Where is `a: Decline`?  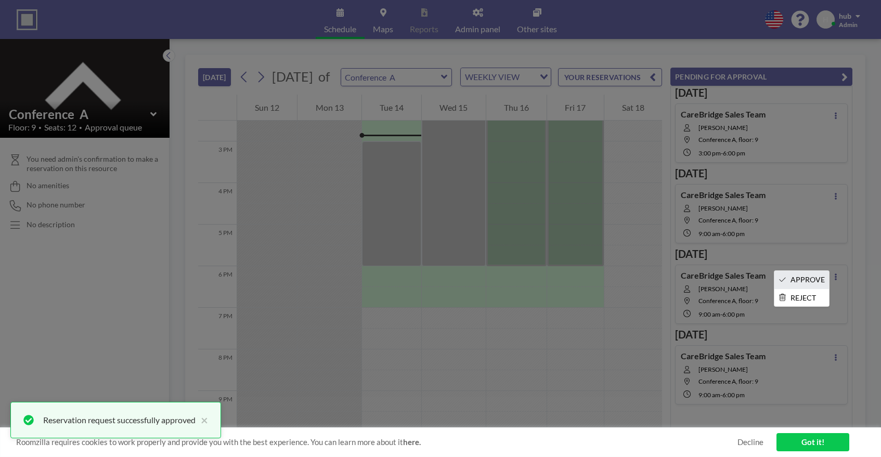
a: Decline is located at coordinates (751, 442).